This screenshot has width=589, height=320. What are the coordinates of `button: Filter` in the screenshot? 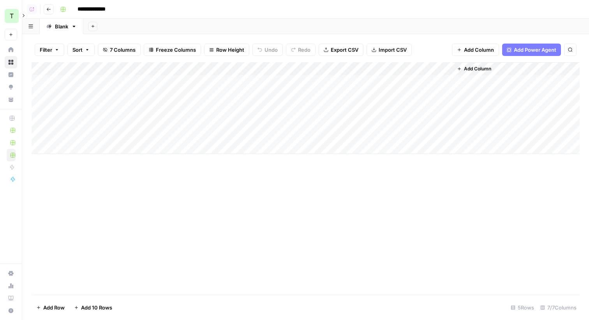 It's located at (49, 50).